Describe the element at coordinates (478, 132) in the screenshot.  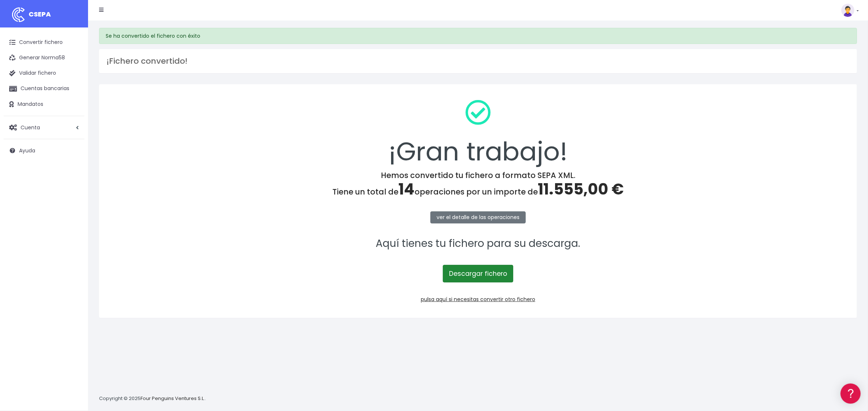
I see `div: ¡Gran trabajo!` at that location.